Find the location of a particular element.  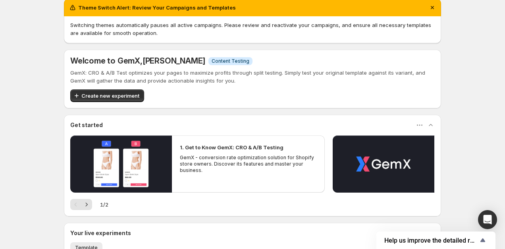

h3: Get started is located at coordinates (87, 125).